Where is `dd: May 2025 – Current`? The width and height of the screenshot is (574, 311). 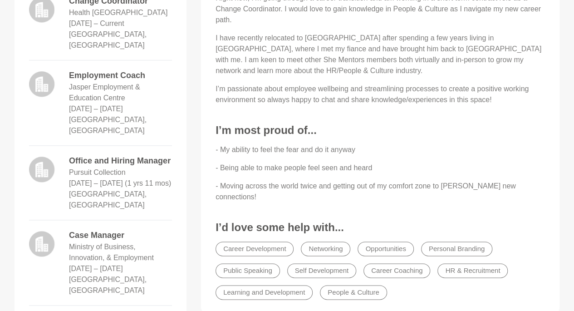 dd: May 2025 – Current is located at coordinates (97, 24).